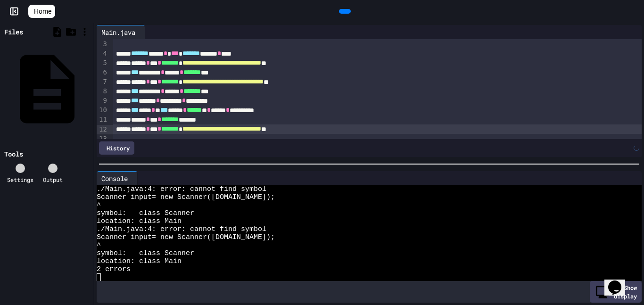 This screenshot has height=305, width=644. Describe the element at coordinates (102, 92) in the screenshot. I see `div: 8` at that location.